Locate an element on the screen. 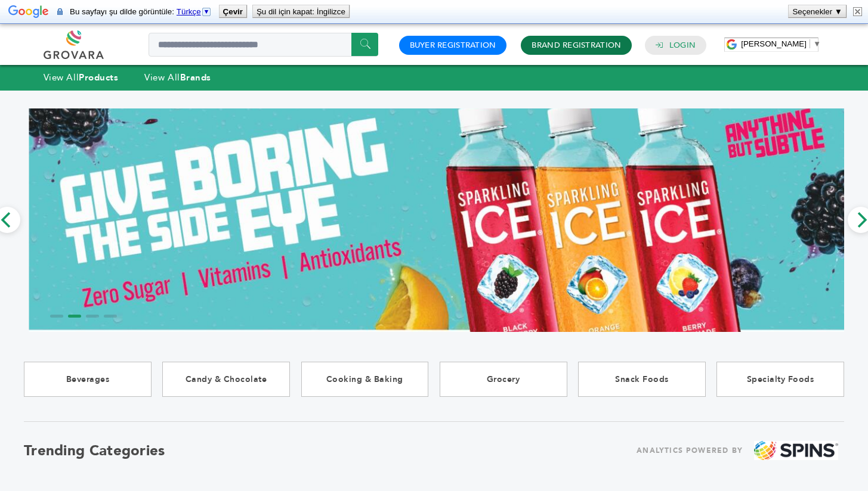  a: Login is located at coordinates (682, 45).